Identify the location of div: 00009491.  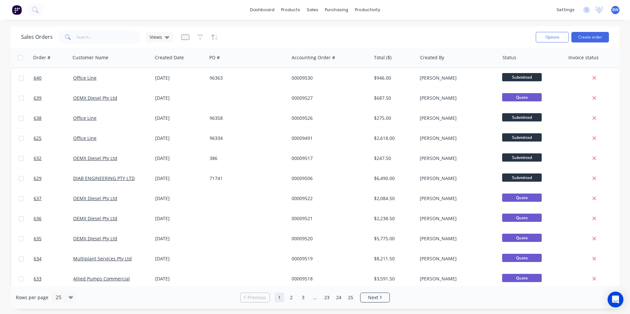
(328, 138).